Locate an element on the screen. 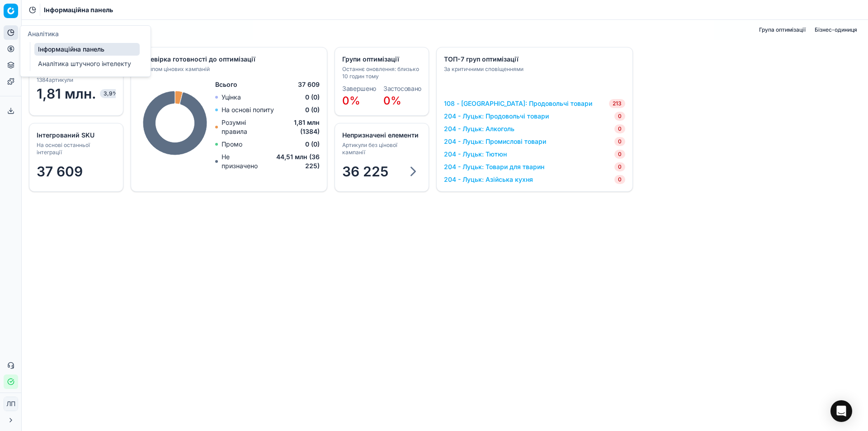 The width and height of the screenshot is (868, 431). font: ЛП is located at coordinates (11, 404).